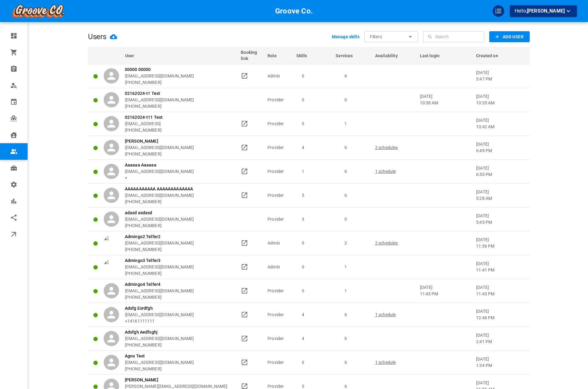  I want to click on p: Admin, so click(279, 267).